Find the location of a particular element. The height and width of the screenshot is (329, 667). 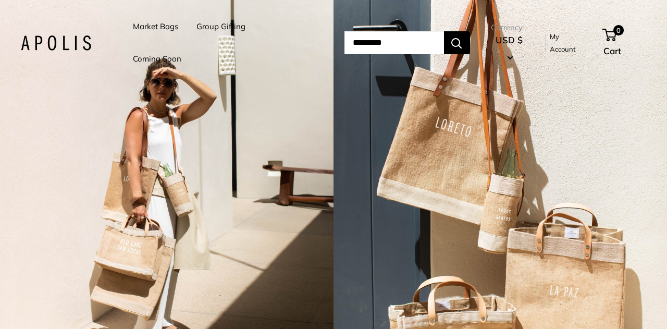

span: Cart is located at coordinates (612, 51).